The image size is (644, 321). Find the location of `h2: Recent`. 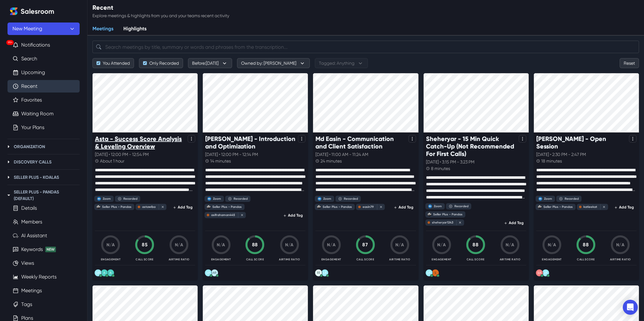

h2: Recent is located at coordinates (161, 8).